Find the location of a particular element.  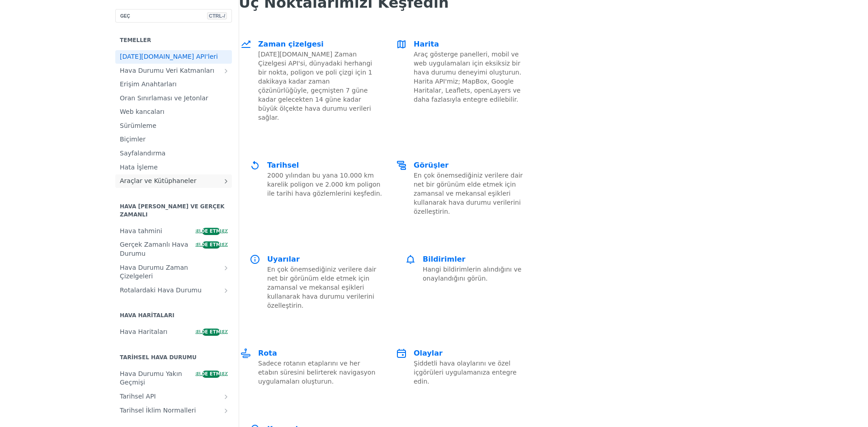

img: Görüşler is located at coordinates (401, 166).